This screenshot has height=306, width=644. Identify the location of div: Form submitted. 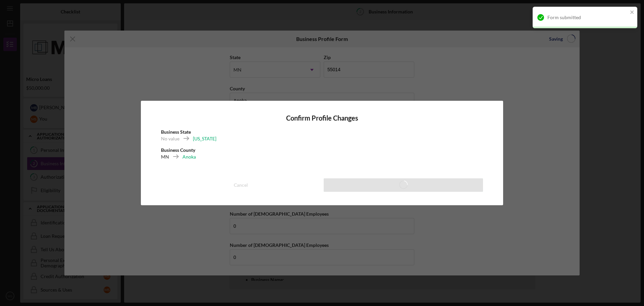
(588, 18).